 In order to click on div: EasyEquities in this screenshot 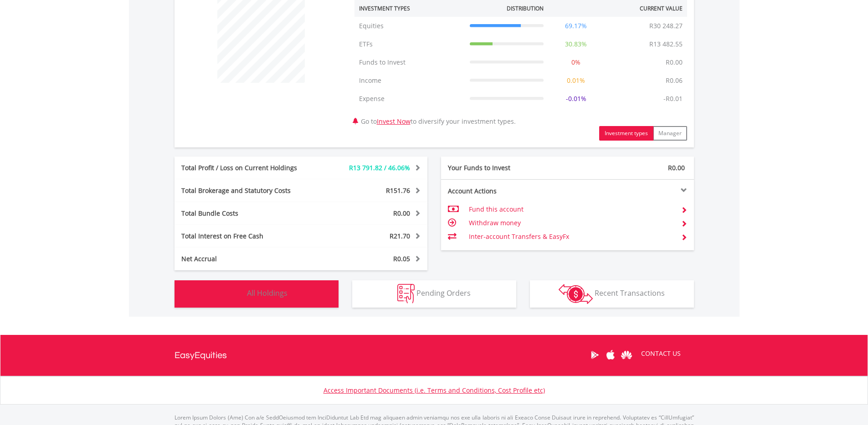, I will do `click(200, 356)`.